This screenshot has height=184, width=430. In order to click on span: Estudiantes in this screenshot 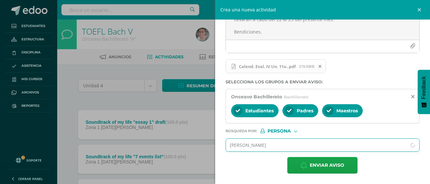, I will do `click(259, 111)`.